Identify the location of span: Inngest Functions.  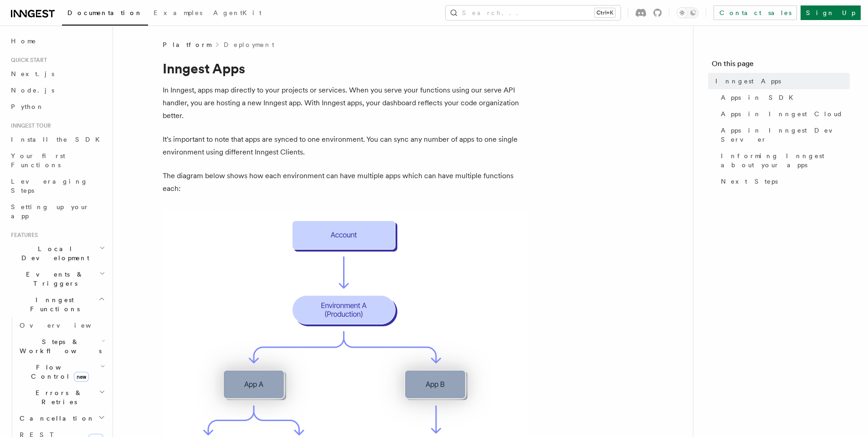
(53, 305).